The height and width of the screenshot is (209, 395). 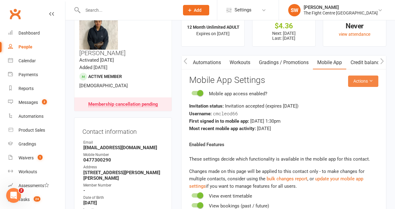 What do you see at coordinates (128, 10) in the screenshot?
I see `input: Search...` at bounding box center [128, 10].